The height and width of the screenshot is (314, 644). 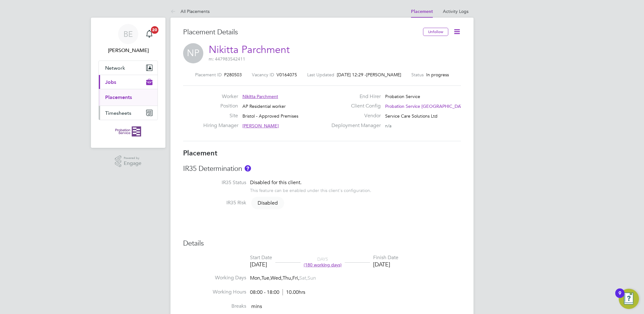 What do you see at coordinates (200, 153) in the screenshot?
I see `b: Placement` at bounding box center [200, 153].